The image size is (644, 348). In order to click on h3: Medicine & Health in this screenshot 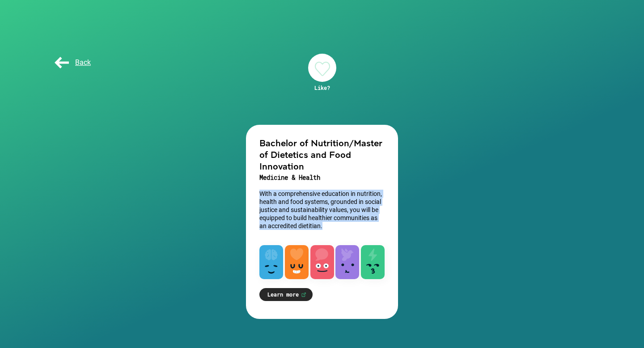, I will do `click(322, 177)`.